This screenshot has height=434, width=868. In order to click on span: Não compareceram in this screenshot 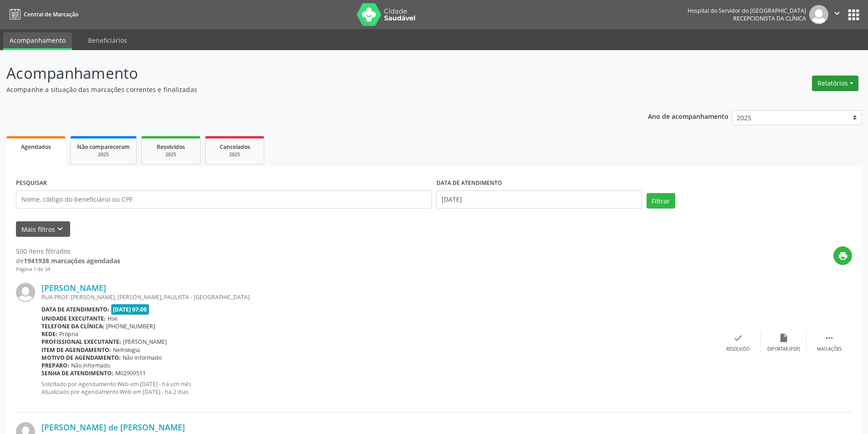, I will do `click(104, 146)`.